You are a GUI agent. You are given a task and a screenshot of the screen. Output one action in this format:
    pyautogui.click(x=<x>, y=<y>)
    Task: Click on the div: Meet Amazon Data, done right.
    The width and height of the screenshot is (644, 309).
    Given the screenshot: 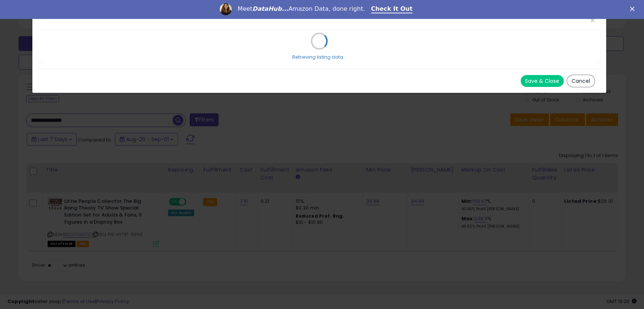 What is the action you would take?
    pyautogui.click(x=301, y=9)
    